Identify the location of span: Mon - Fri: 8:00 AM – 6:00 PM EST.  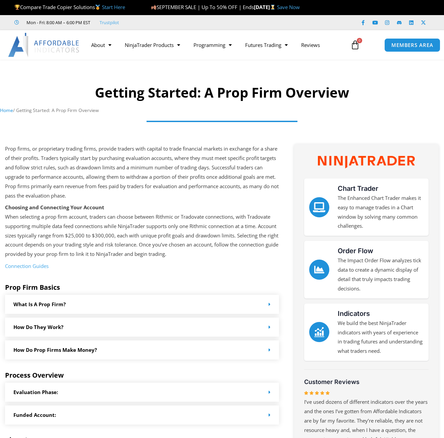
(57, 22).